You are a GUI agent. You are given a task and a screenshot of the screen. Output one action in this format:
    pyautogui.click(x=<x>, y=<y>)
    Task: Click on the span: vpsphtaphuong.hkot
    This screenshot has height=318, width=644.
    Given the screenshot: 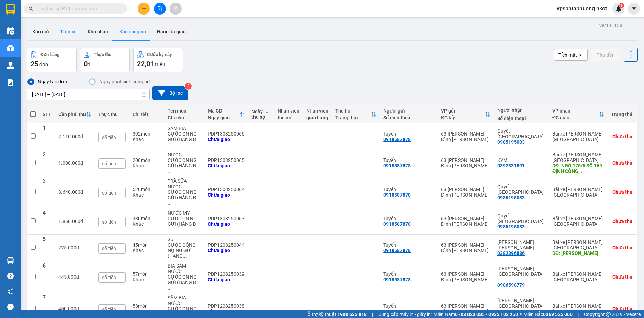 What is the action you would take?
    pyautogui.click(x=582, y=8)
    